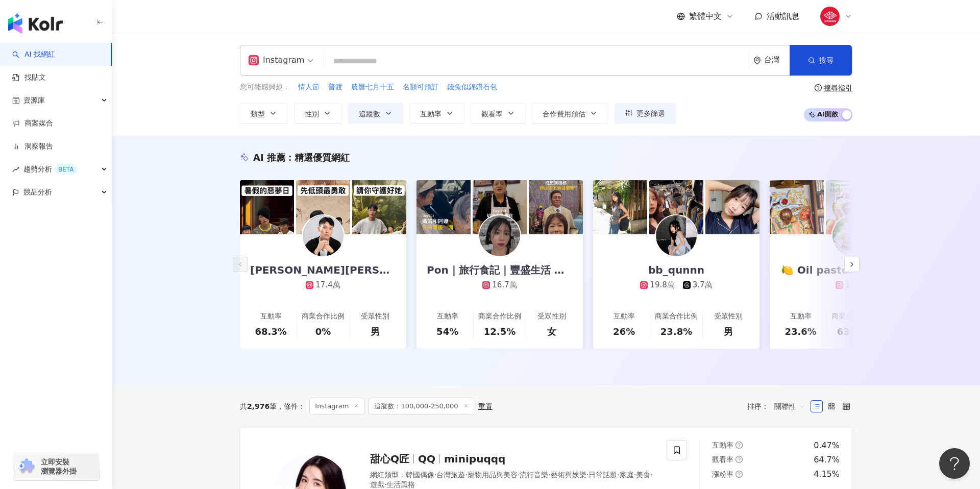 The height and width of the screenshot is (489, 980). I want to click on div: 54%, so click(447, 331).